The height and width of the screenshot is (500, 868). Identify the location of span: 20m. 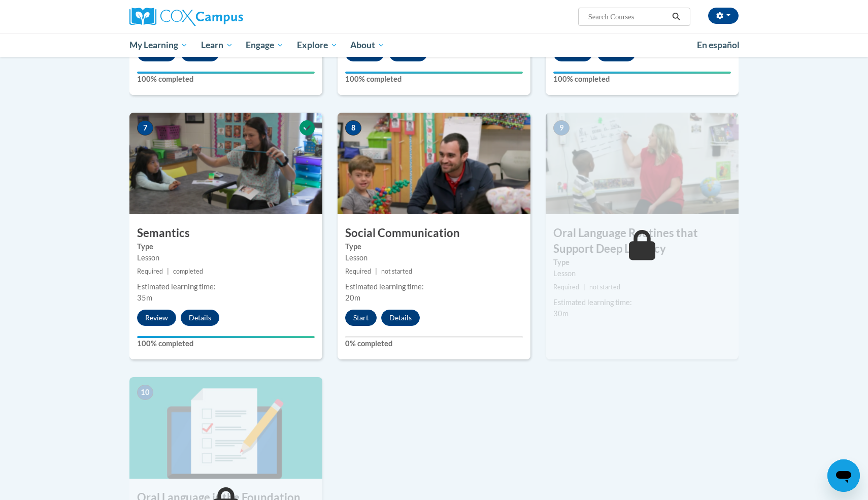
(353, 298).